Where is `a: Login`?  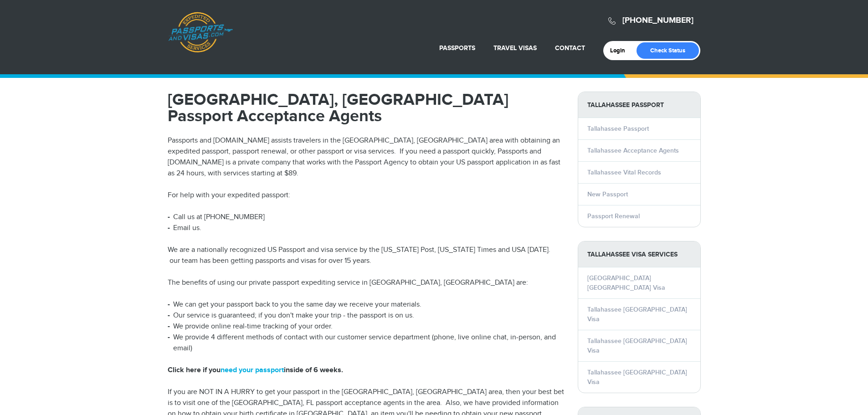
a: Login is located at coordinates (620, 51).